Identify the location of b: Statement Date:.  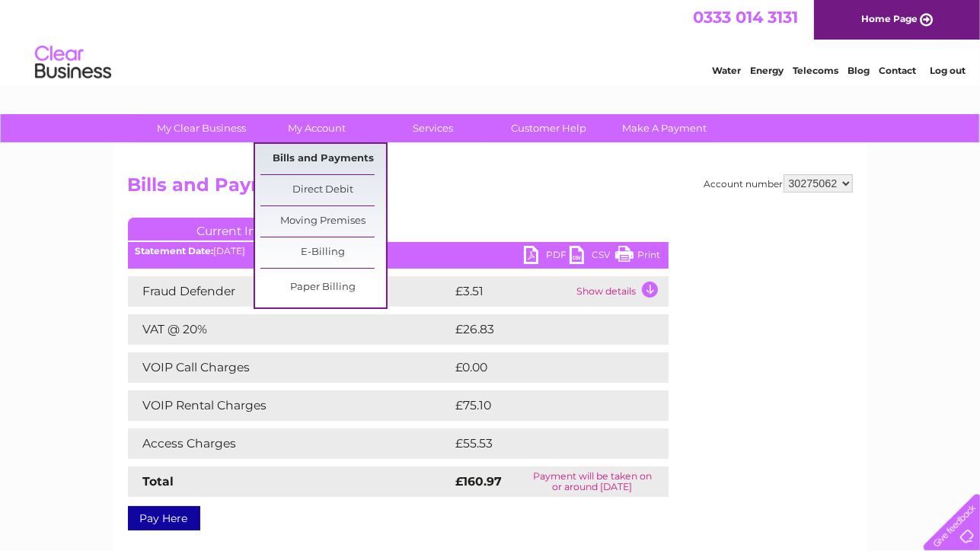
(175, 251).